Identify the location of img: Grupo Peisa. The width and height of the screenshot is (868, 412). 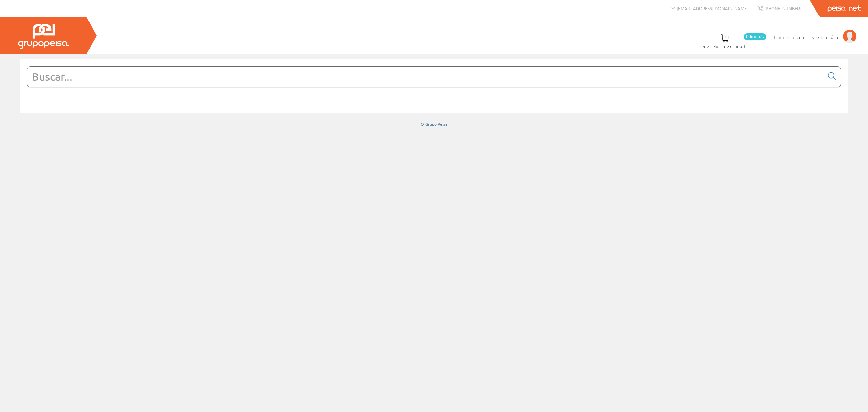
(43, 37).